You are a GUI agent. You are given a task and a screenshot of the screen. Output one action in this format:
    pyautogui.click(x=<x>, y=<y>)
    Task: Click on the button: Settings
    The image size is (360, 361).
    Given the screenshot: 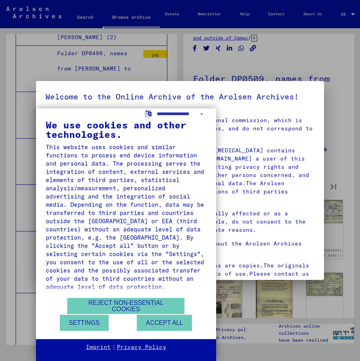 What is the action you would take?
    pyautogui.click(x=84, y=322)
    